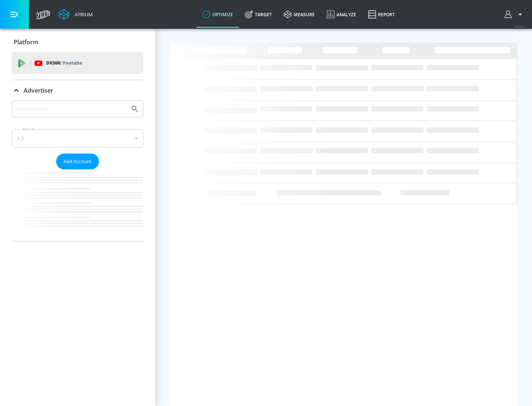  Describe the element at coordinates (82, 14) in the screenshot. I see `div: Atrium` at that location.